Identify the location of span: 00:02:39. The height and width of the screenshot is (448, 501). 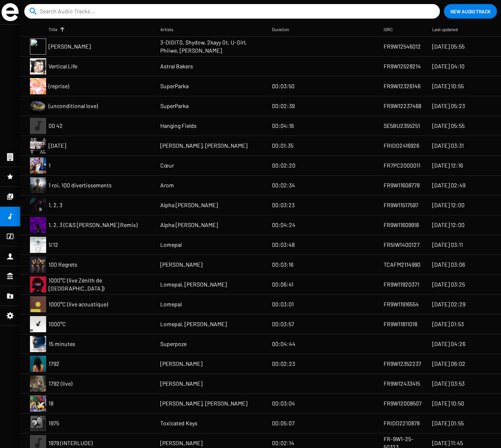
(284, 106).